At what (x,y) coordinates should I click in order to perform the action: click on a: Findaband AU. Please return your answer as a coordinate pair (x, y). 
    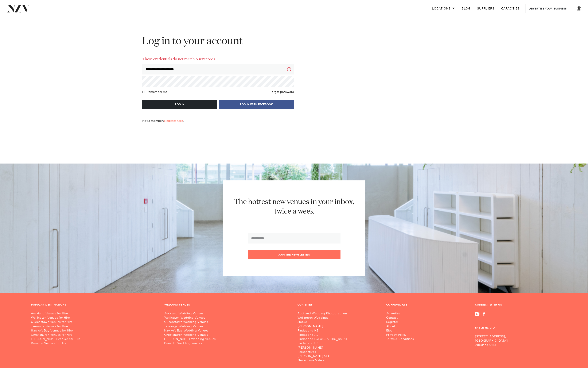
    Looking at the image, I should click on (324, 335).